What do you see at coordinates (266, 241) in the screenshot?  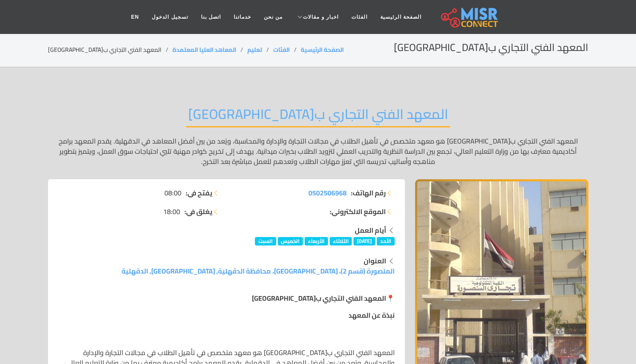 I see `span: السبت` at bounding box center [266, 241].